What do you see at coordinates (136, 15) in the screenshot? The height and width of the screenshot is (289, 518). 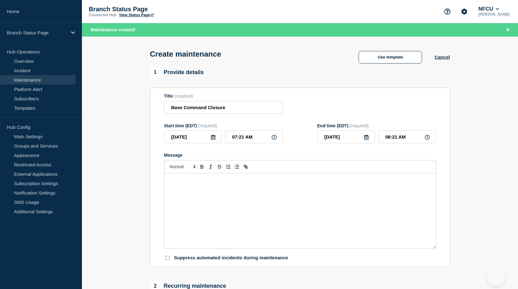 I see `a: View Status Page` at bounding box center [136, 15].